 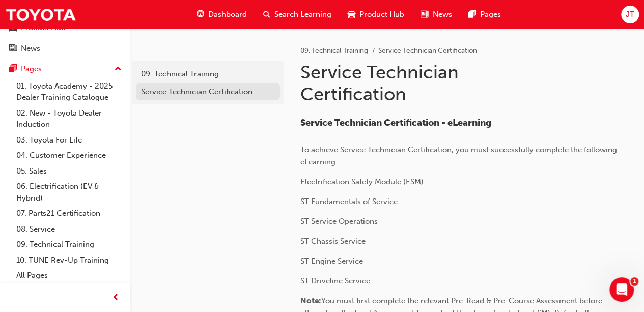 What do you see at coordinates (332, 261) in the screenshot?
I see `span: ST Engine Service` at bounding box center [332, 261].